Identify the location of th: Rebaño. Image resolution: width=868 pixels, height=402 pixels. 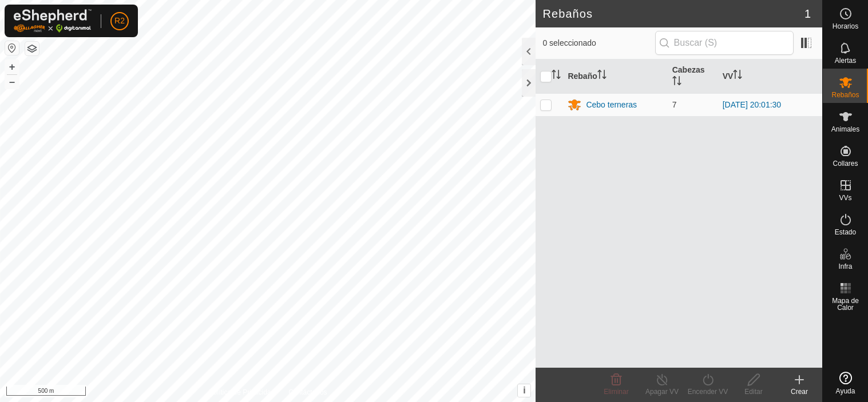
(615, 76).